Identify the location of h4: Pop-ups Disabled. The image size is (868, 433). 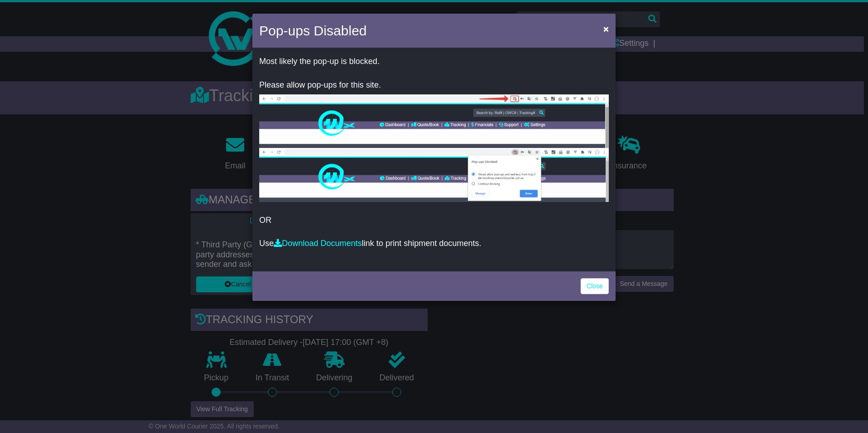
(312, 30).